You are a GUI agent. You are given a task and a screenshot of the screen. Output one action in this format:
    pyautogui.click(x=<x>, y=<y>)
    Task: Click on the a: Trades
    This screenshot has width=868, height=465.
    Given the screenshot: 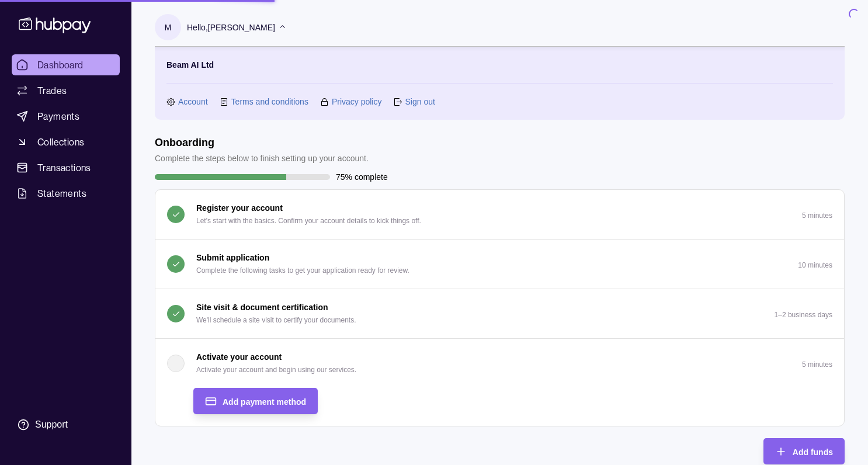 What is the action you would take?
    pyautogui.click(x=65, y=90)
    